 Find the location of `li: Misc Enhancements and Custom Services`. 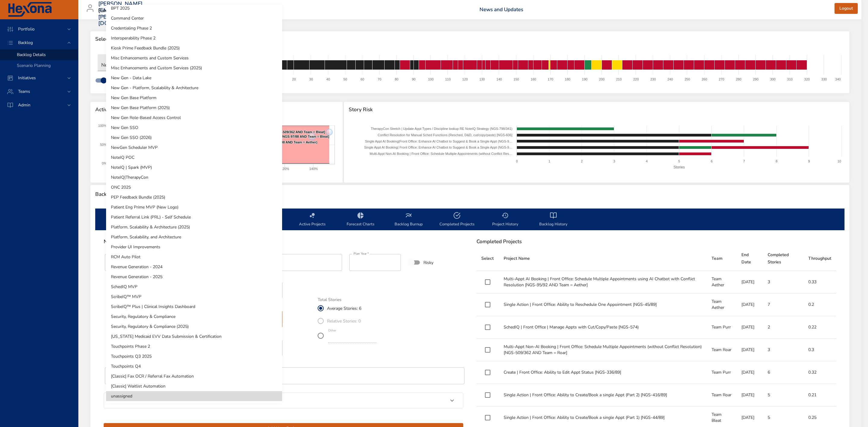

li: Misc Enhancements and Custom Services is located at coordinates (194, 58).